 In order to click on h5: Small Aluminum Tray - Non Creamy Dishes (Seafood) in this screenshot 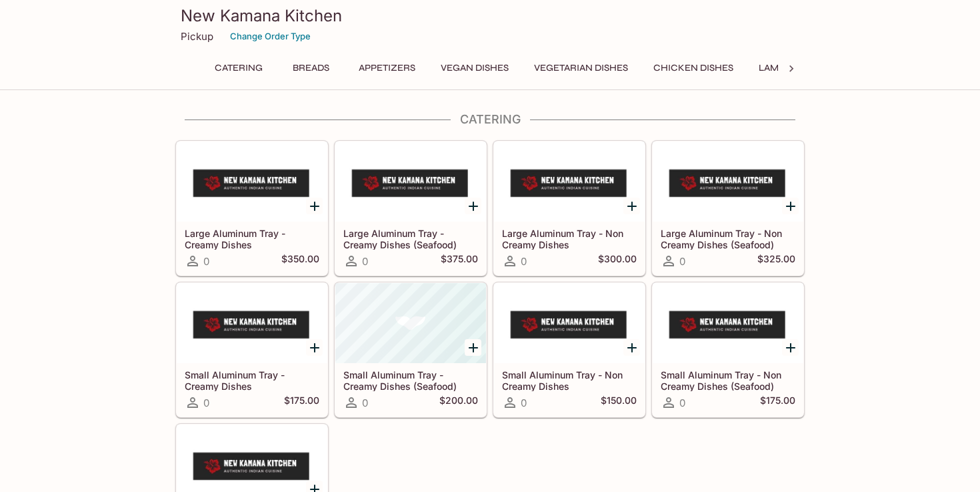, I will do `click(728, 379)`.